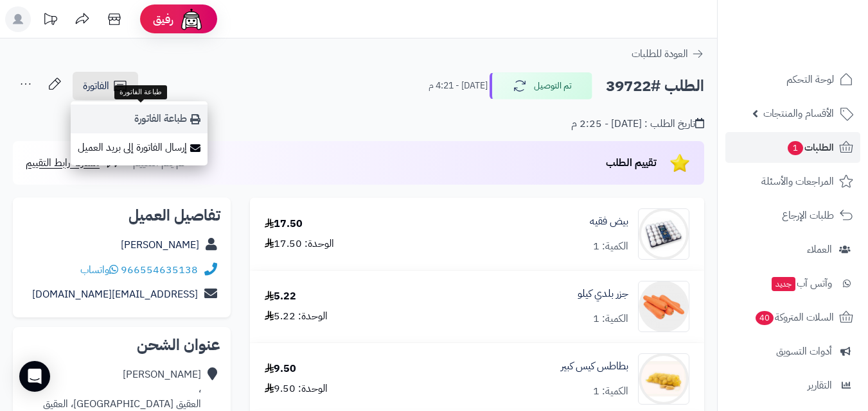  I want to click on span: الطلبات, so click(810, 147).